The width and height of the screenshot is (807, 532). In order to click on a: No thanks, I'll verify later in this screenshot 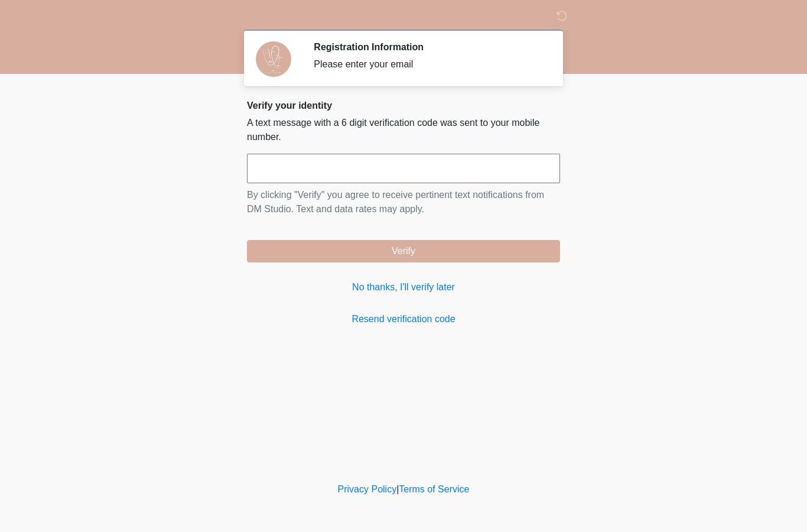, I will do `click(404, 287)`.